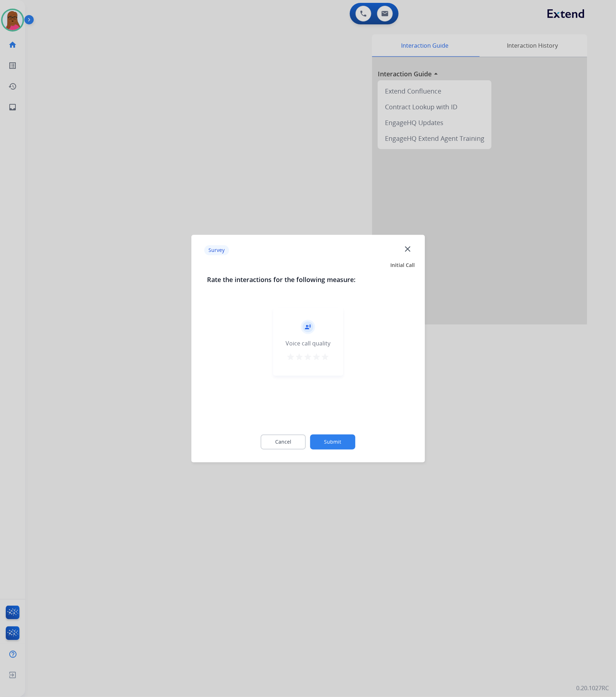  Describe the element at coordinates (216, 251) in the screenshot. I see `p: Survey` at that location.